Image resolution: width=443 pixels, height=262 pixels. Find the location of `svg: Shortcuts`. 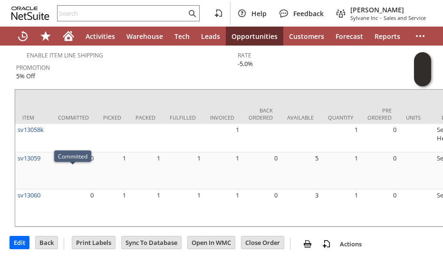

svg: Shortcuts is located at coordinates (46, 36).